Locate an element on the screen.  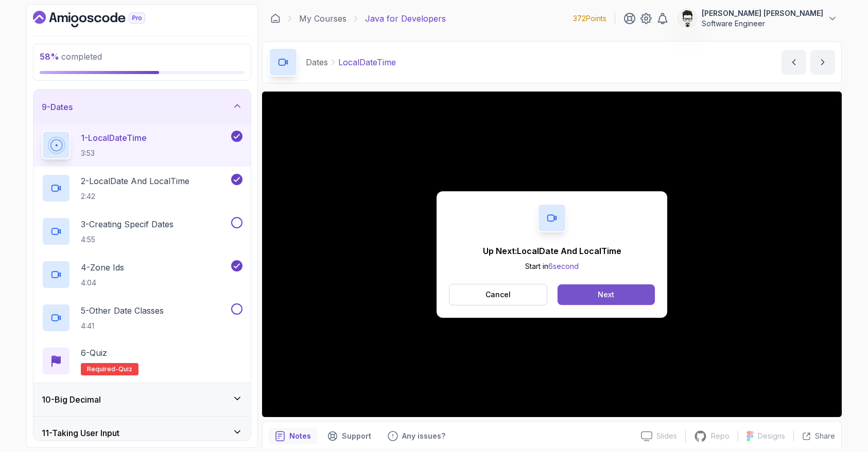
button: 3-Creating Specif Dates4:55 is located at coordinates (142, 232).